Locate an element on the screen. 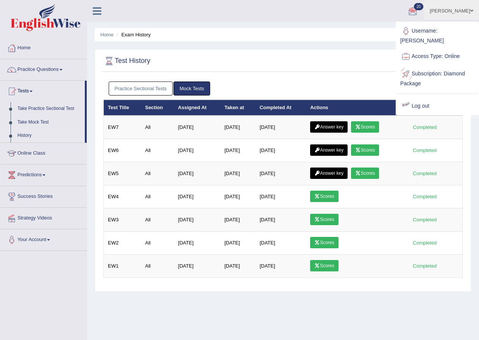 Image resolution: width=479 pixels, height=340 pixels. li: Exam History is located at coordinates (133, 34).